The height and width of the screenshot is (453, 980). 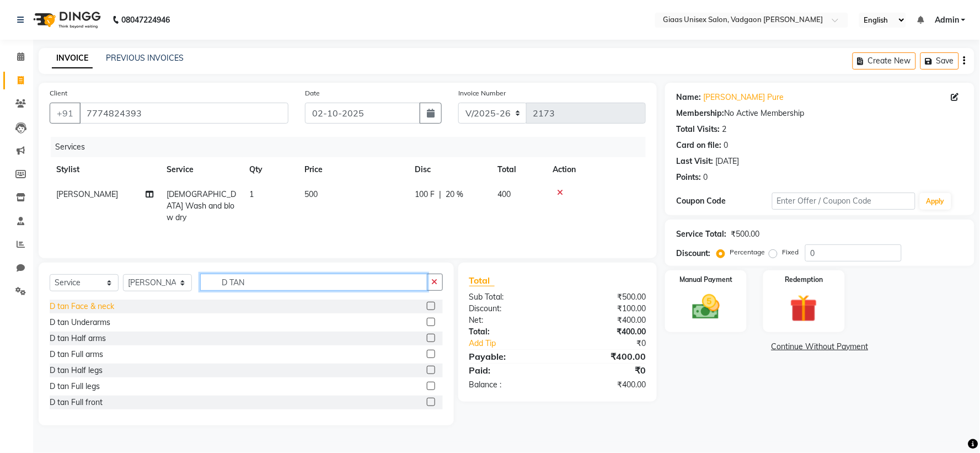 I want to click on div: Name:, so click(x=688, y=97).